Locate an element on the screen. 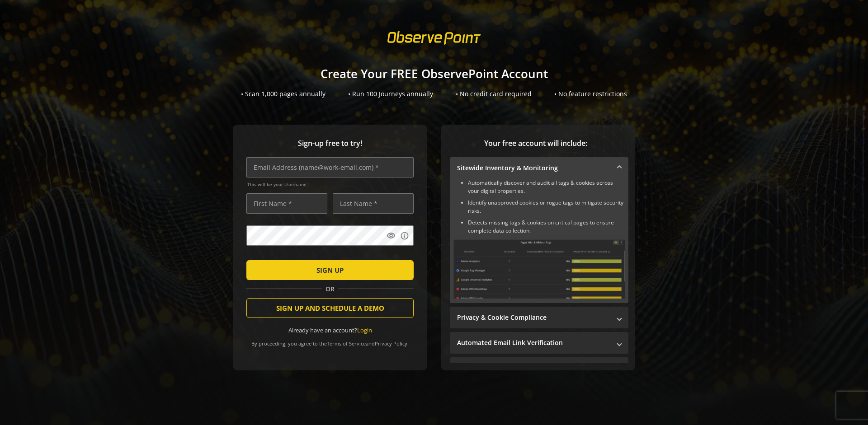 The width and height of the screenshot is (868, 425). span: SIGN UP AND SCHEDULE A DEMO is located at coordinates (330, 308).